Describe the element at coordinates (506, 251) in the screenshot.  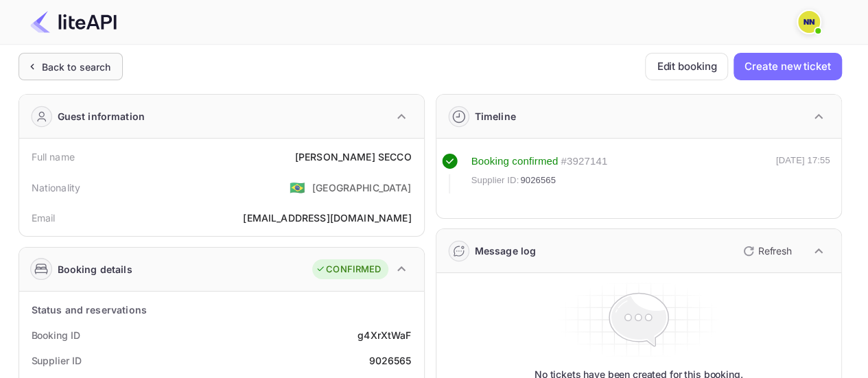
I see `div: Message log` at that location.